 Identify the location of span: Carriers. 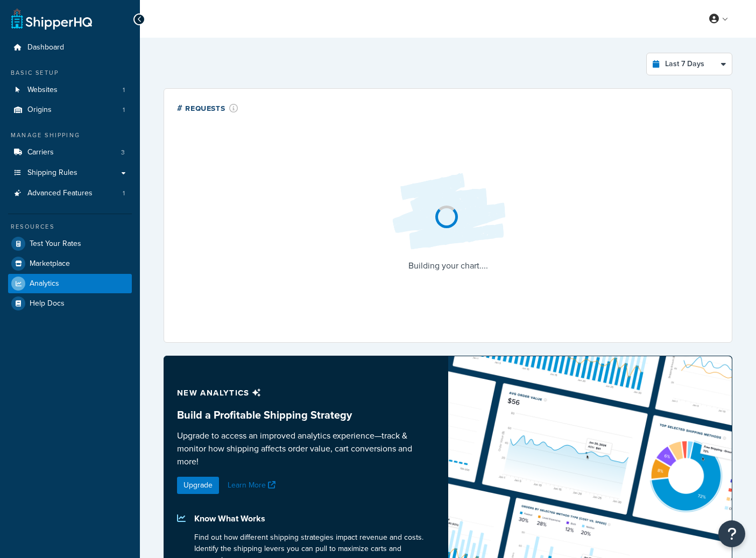
(41, 153).